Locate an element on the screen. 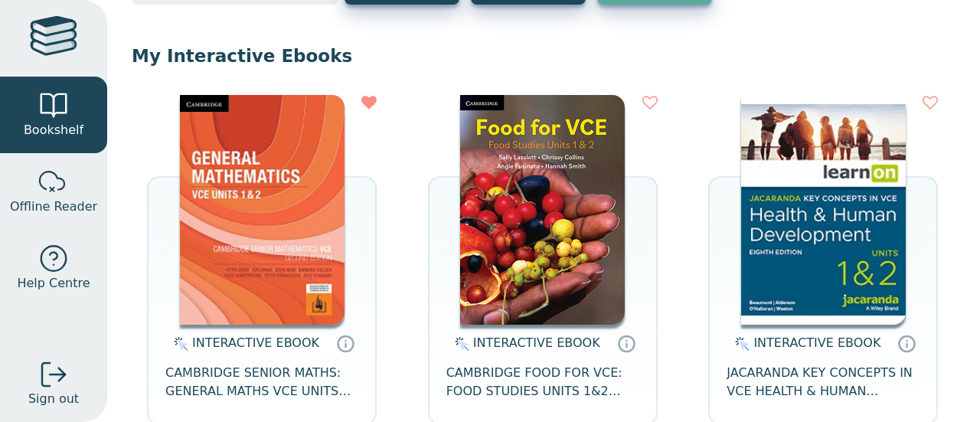 The height and width of the screenshot is (422, 980). img: 98e9f931-67be-40f3-b733-112c3181ee3a.jpg is located at coordinates (262, 210).